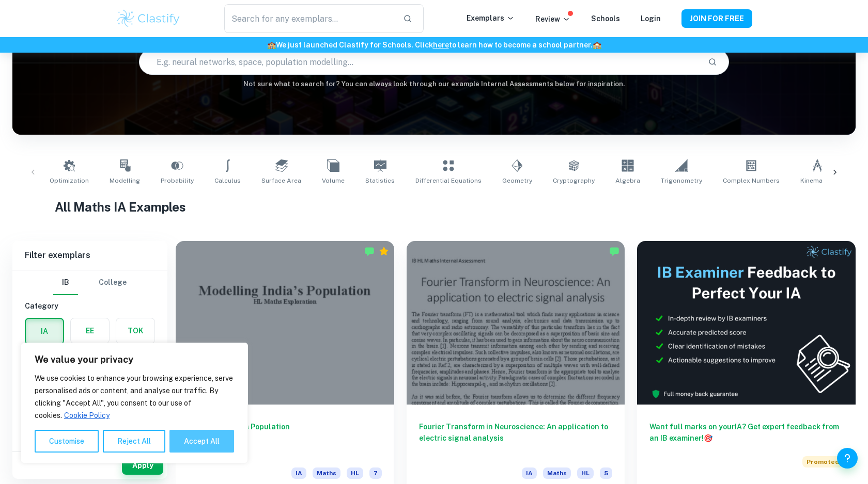 This screenshot has width=868, height=484. Describe the element at coordinates (228, 181) in the screenshot. I see `span: Calculus` at that location.